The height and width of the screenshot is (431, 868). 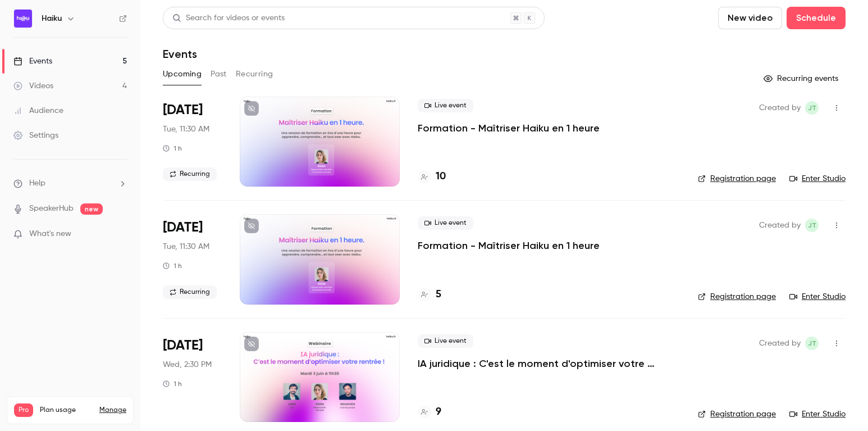 I want to click on span: Plan usage, so click(x=66, y=410).